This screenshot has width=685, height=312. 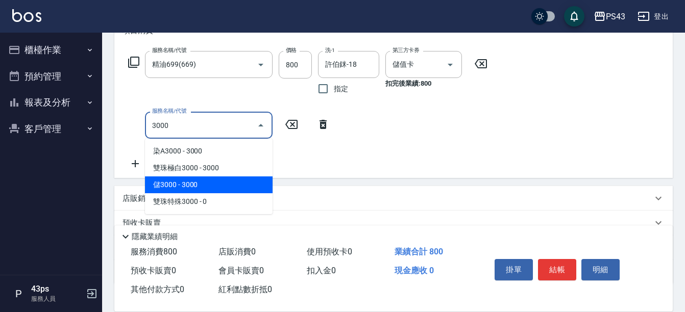 I want to click on button: 客戶管理, so click(x=51, y=129).